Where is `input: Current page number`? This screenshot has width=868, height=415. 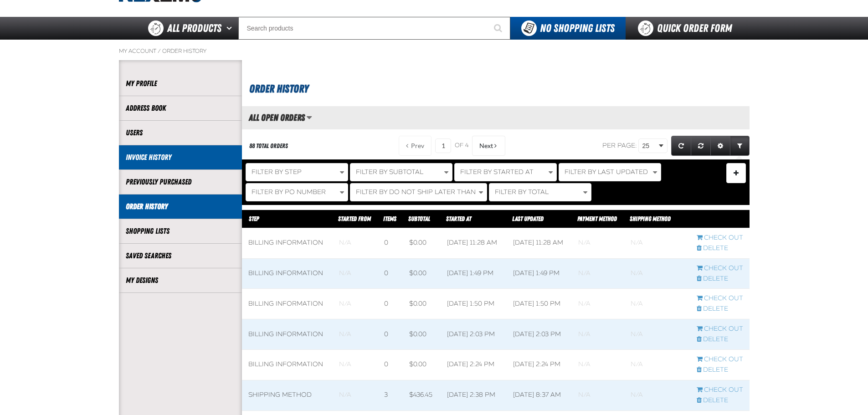
input: Current page number is located at coordinates (443, 146).